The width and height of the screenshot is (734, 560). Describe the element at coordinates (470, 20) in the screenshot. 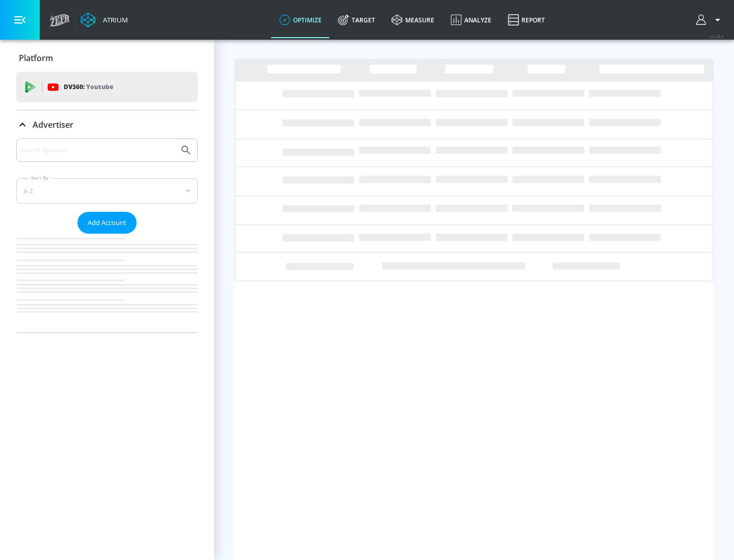

I see `a: Analyze` at that location.